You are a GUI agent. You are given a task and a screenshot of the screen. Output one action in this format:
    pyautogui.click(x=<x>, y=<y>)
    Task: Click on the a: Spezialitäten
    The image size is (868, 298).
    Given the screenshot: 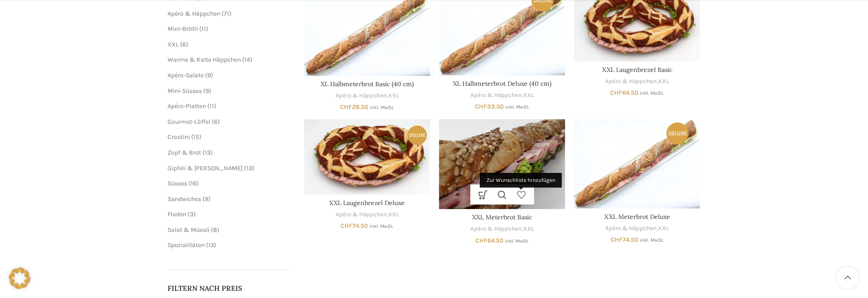 What is the action you would take?
    pyautogui.click(x=186, y=245)
    